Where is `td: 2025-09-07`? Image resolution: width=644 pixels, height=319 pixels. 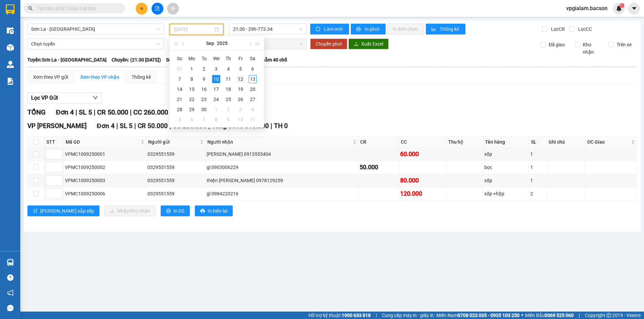 td: 2025-09-07 is located at coordinates (179, 79).